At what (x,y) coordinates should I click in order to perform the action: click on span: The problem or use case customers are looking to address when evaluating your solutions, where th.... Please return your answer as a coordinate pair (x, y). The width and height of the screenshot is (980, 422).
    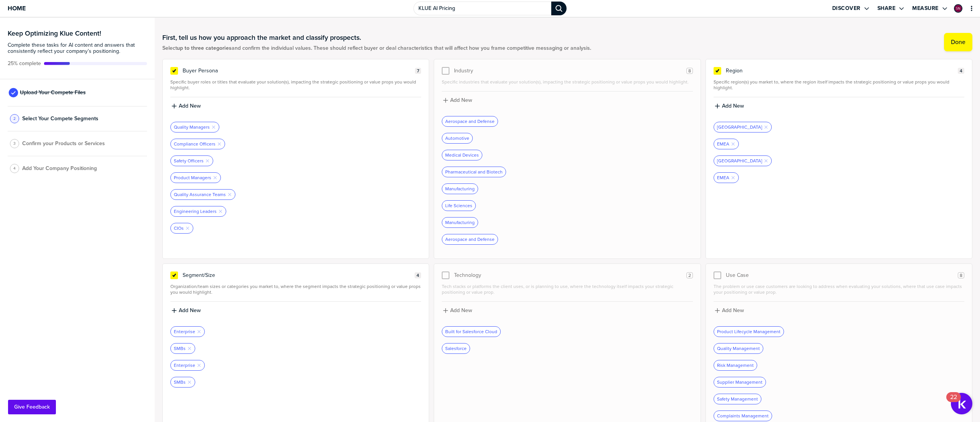
    Looking at the image, I should click on (838, 290).